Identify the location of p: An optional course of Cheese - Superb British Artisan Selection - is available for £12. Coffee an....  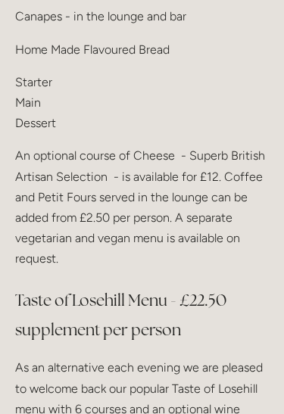
(142, 207).